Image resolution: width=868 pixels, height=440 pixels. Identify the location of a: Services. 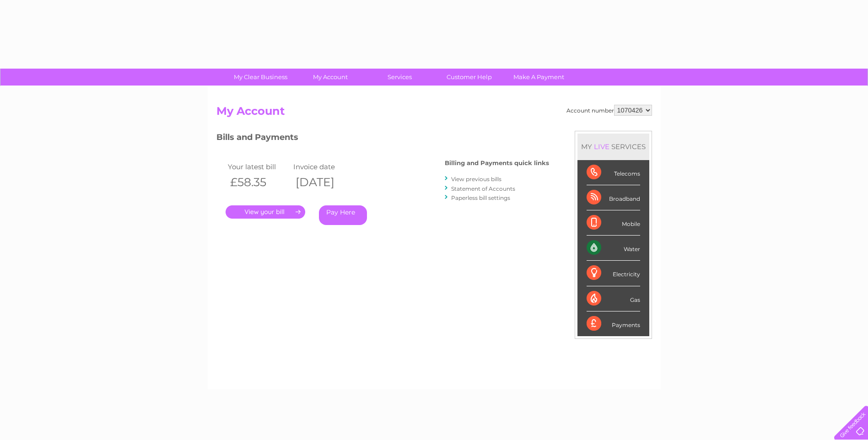
(400, 77).